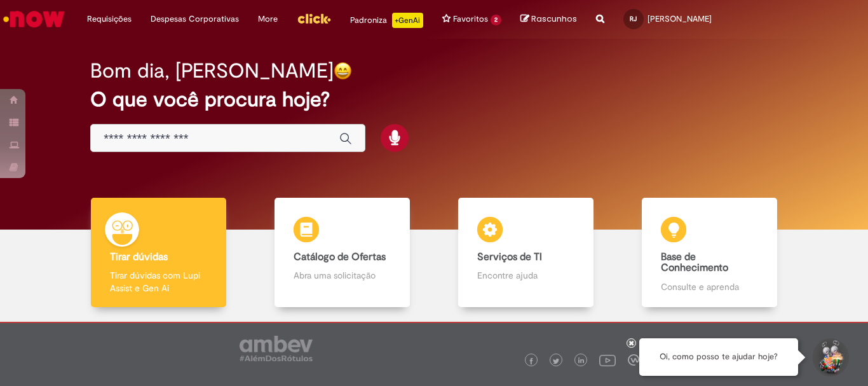  What do you see at coordinates (554, 18) in the screenshot?
I see `span: Rascunhos` at bounding box center [554, 18].